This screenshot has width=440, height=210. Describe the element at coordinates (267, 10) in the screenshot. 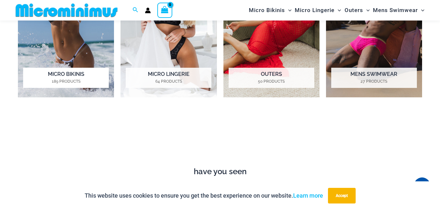

I see `span: Micro Bikinis` at that location.